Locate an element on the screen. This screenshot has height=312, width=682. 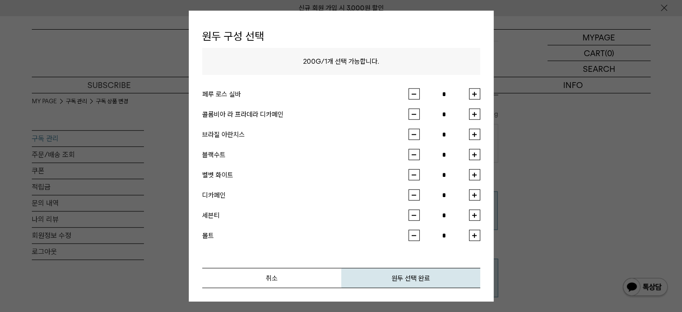
button: 취소 is located at coordinates (272, 278).